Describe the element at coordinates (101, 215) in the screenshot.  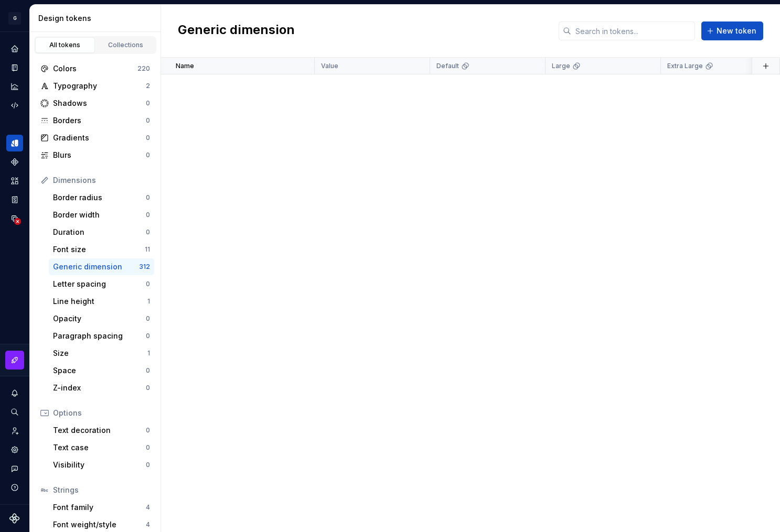
I see `a: Border width0` at that location.